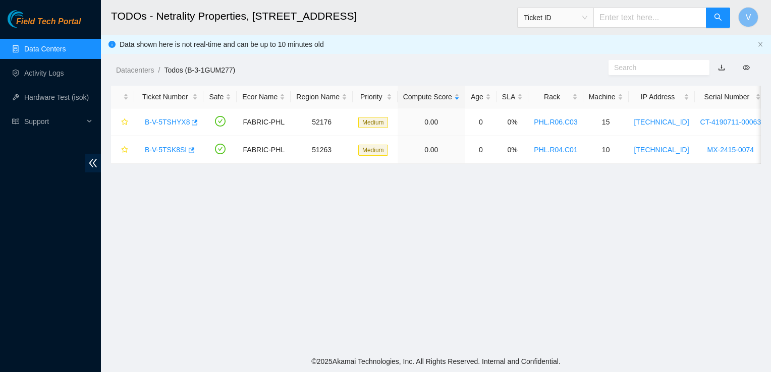  What do you see at coordinates (556, 18) in the screenshot?
I see `span: Ticket ID` at bounding box center [556, 18].